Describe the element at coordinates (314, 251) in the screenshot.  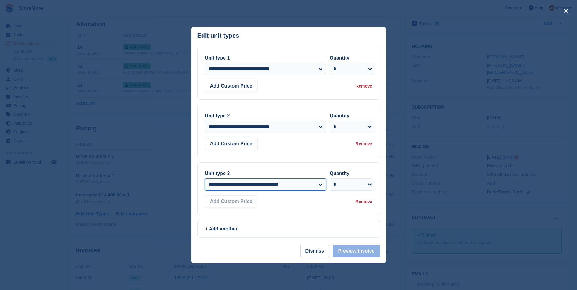
I see `button: Dismiss` at that location.